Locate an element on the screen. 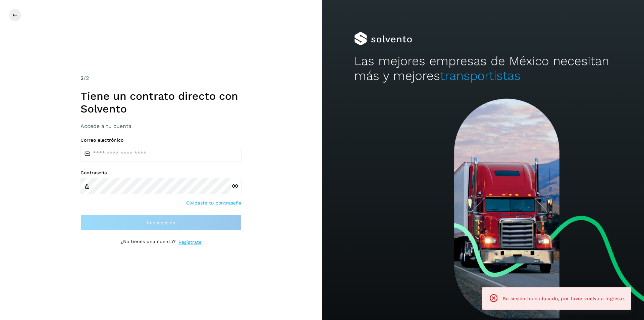  h3: Accede a tu cuenta is located at coordinates (161, 126).